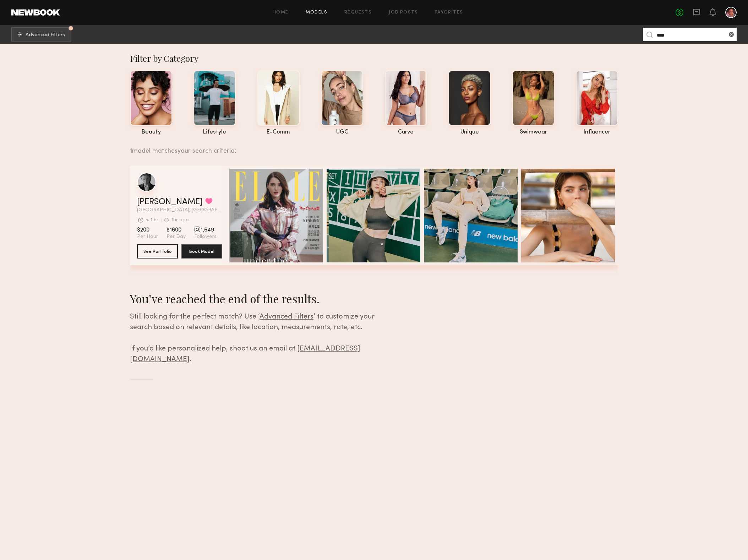 The image size is (748, 560). Describe the element at coordinates (404, 13) in the screenshot. I see `a: Job Posts` at that location.